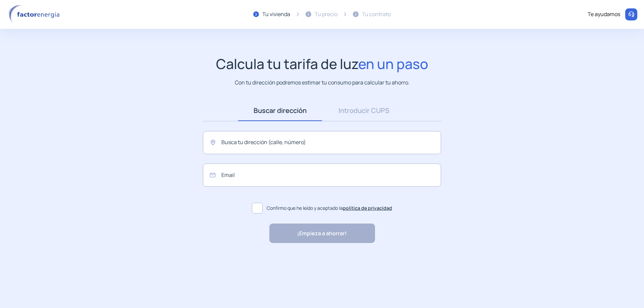 The image size is (644, 308). I want to click on div: Tu contrato, so click(376, 15).